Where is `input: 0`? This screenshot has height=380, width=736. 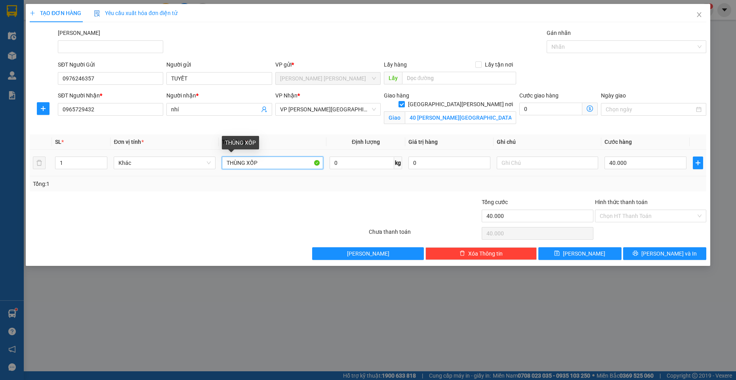 input: 0 is located at coordinates (450, 163).